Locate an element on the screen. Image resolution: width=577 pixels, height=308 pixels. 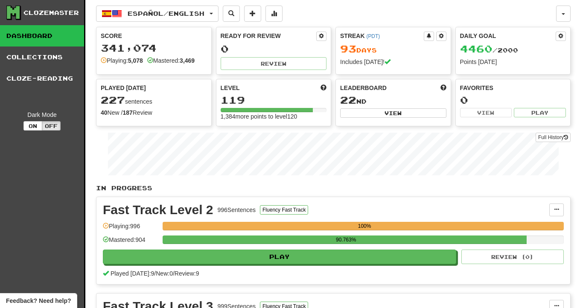
div: Day s is located at coordinates (393, 49).